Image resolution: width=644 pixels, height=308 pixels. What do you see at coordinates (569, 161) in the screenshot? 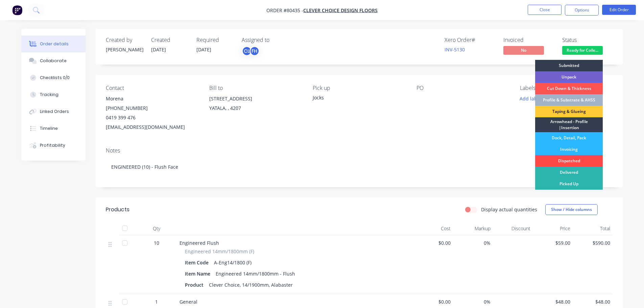
I see `div: Dispatched` at bounding box center [569, 161].